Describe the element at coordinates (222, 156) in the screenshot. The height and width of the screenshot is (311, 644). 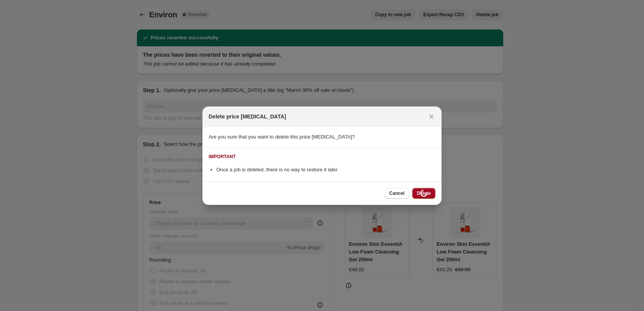
I see `div: IMPORTANT` at that location.